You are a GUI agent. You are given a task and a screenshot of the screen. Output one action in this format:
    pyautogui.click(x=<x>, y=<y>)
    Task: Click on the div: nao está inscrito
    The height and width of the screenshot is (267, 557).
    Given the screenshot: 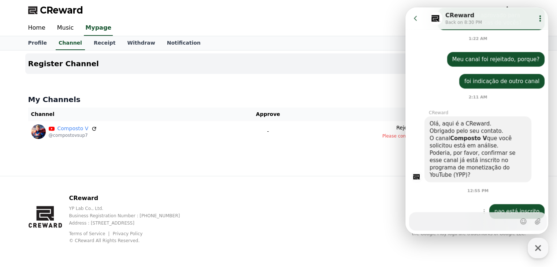 What is the action you would take?
    pyautogui.click(x=111, y=204)
    